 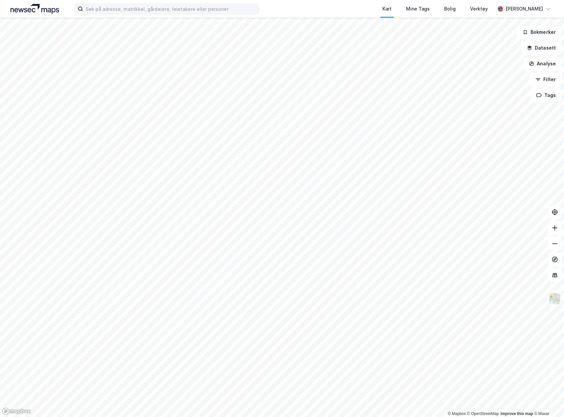 What do you see at coordinates (457, 414) in the screenshot?
I see `a: Mapbox` at bounding box center [457, 414].